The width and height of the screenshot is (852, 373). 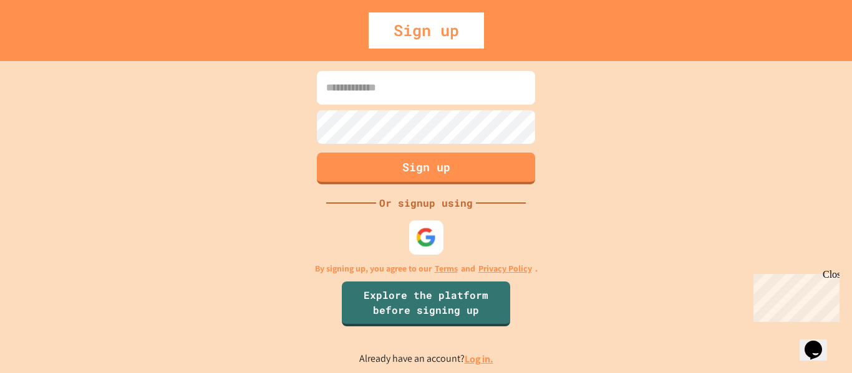 I want to click on a: Terms, so click(x=446, y=269).